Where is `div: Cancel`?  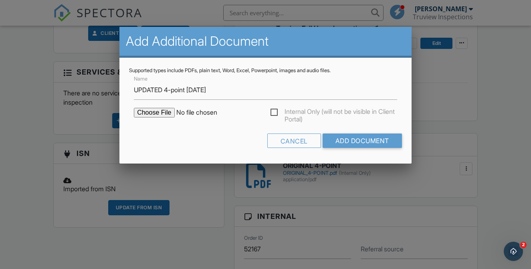
div: Cancel is located at coordinates (294, 141).